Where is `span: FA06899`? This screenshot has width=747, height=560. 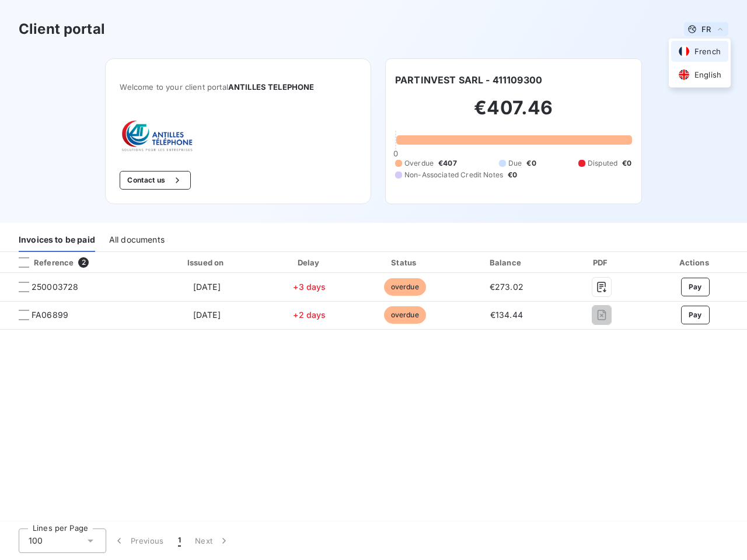 span: FA06899 is located at coordinates (50, 315).